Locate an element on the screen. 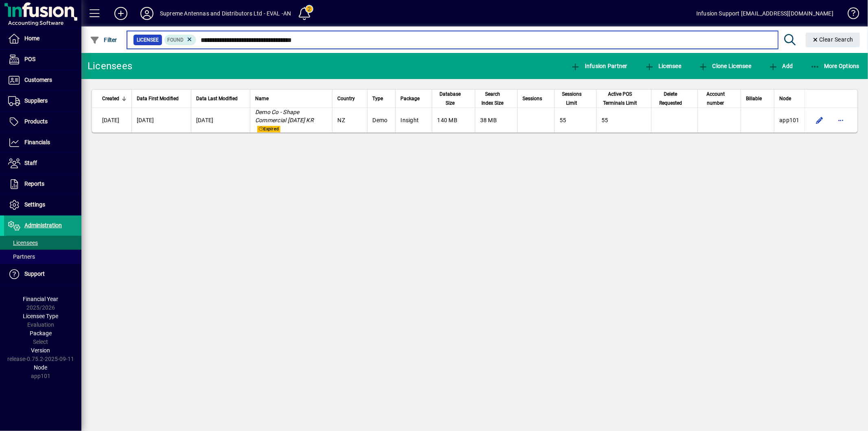 The image size is (868, 431). em: Commercial is located at coordinates (271, 120).